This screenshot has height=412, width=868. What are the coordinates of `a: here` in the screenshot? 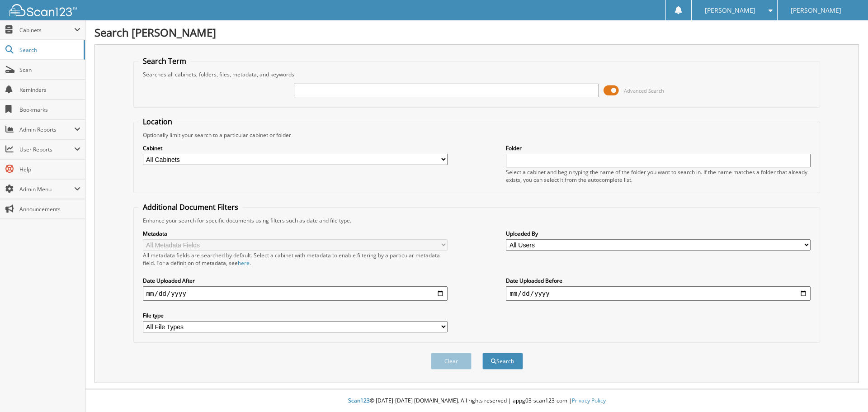 It's located at (244, 263).